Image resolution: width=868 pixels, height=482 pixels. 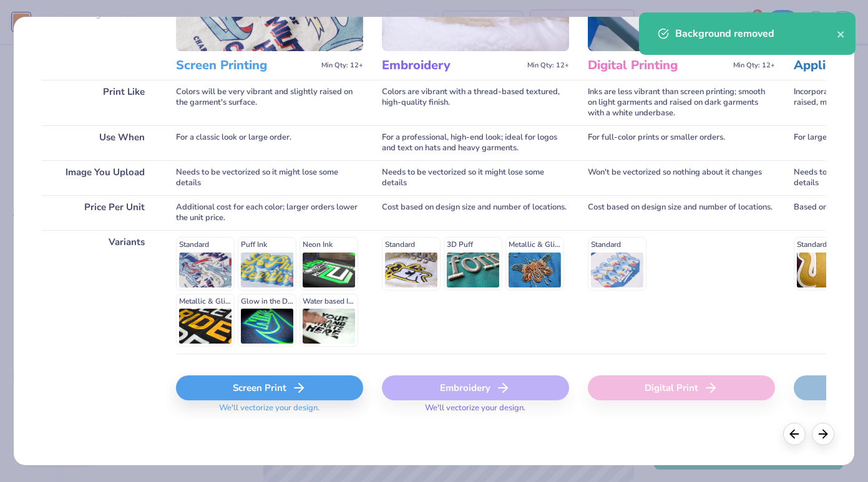 What do you see at coordinates (755, 33) in the screenshot?
I see `div: Background removed` at bounding box center [755, 33].